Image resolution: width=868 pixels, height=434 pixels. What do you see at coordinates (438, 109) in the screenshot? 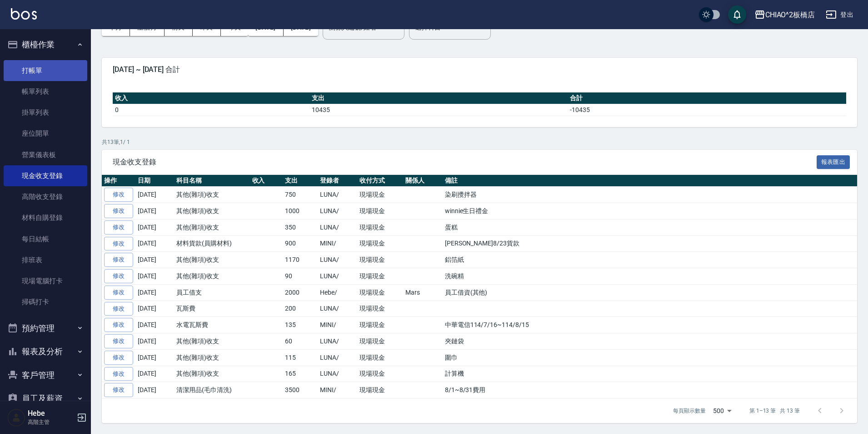
I see `td: 10435` at bounding box center [438, 109].